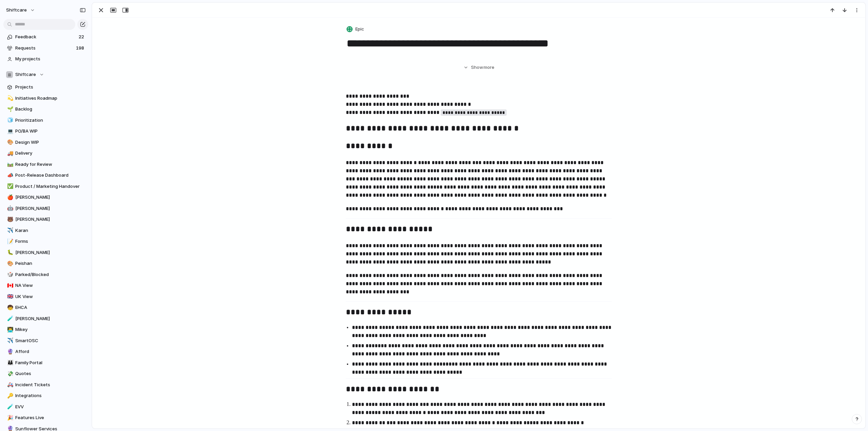  I want to click on button: shiftcare, so click(21, 10).